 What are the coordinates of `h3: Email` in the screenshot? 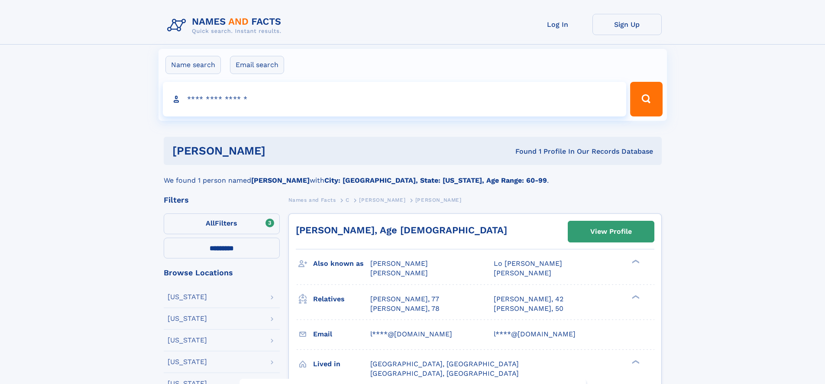 It's located at (342, 334).